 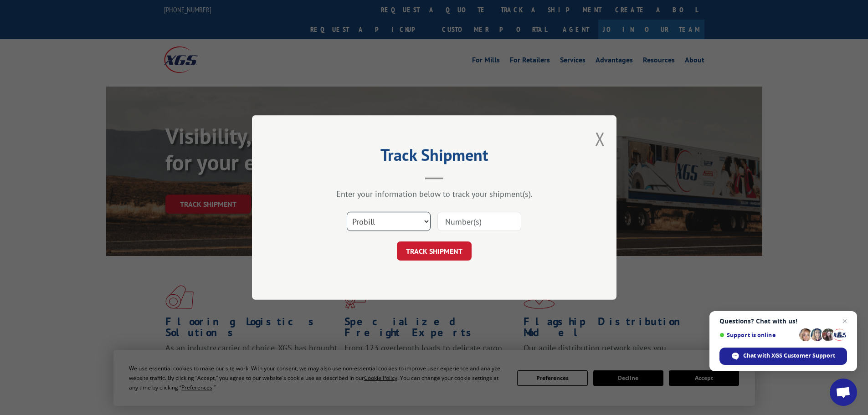 What do you see at coordinates (434, 193) in the screenshot?
I see `div: Enter your information below to track your shipment(s).` at bounding box center [434, 193].